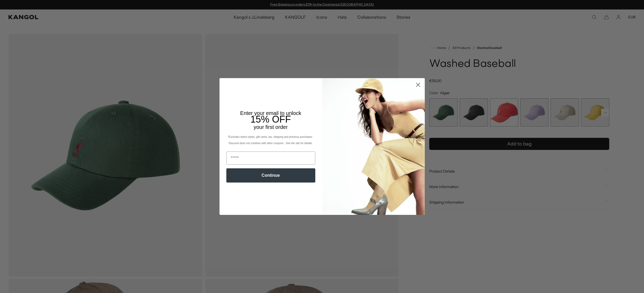 The height and width of the screenshot is (293, 644). What do you see at coordinates (270, 113) in the screenshot?
I see `span: Enter your email to unlock` at bounding box center [270, 113].